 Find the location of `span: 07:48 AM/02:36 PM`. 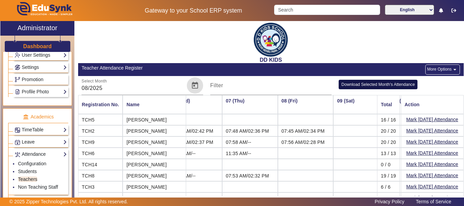

span: 07:48 AM/02:36 PM is located at coordinates (247, 131).